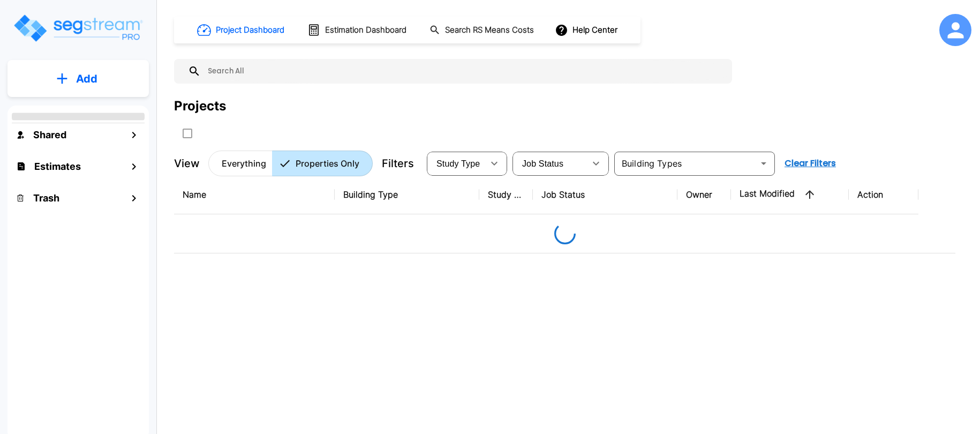 The height and width of the screenshot is (434, 980). Describe the element at coordinates (240, 163) in the screenshot. I see `button: Everything` at that location.